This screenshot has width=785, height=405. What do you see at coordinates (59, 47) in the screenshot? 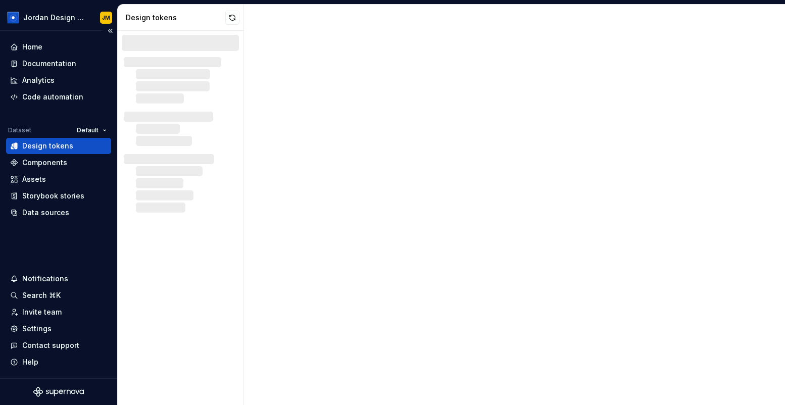
I see `a: Home` at bounding box center [59, 47].